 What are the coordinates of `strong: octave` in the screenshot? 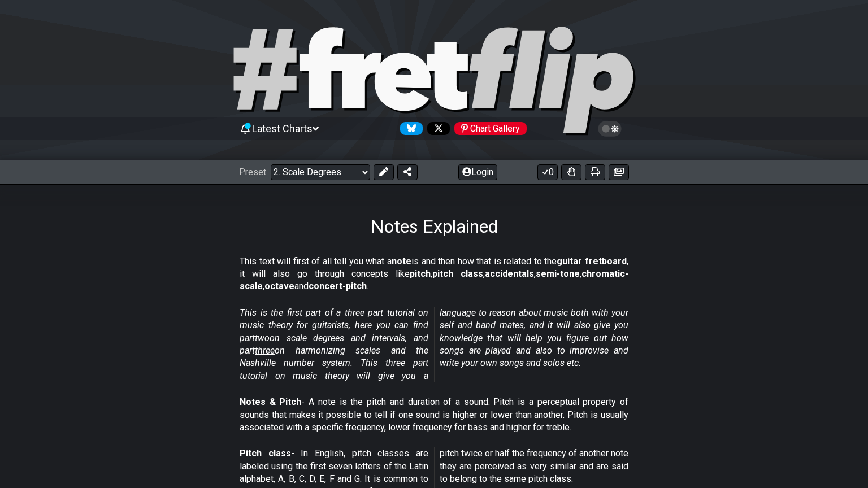 It's located at (279, 286).